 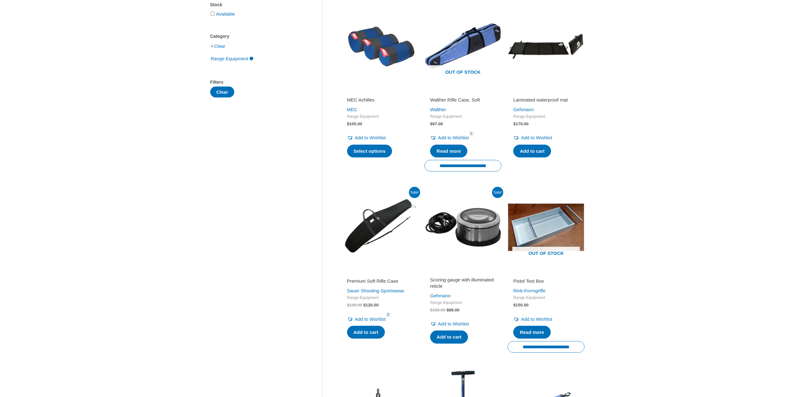 What do you see at coordinates (546, 282) in the screenshot?
I see `a: Pistol Test Box` at bounding box center [546, 282].